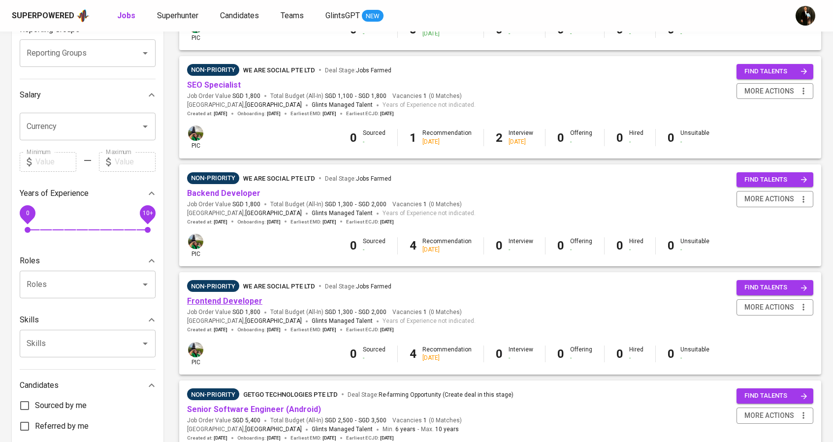 This screenshot has width=833, height=442. I want to click on span: Years of Experience not indicated., so click(429, 214).